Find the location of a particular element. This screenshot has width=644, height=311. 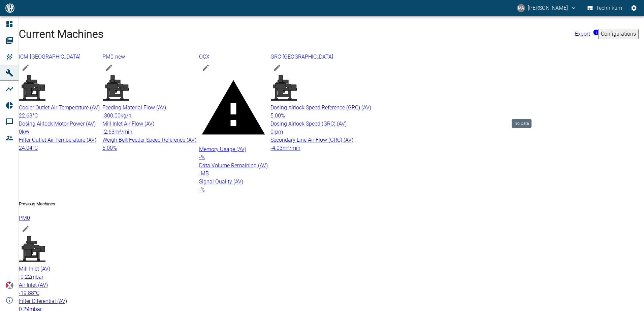

span: Air Inlet (AV) is located at coordinates (33, 285).